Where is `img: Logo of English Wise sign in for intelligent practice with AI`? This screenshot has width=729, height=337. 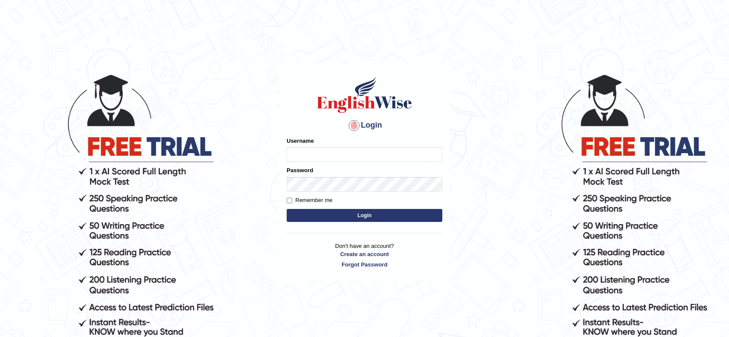
img: Logo of English Wise sign in for intelligent practice with AI is located at coordinates (365, 95).